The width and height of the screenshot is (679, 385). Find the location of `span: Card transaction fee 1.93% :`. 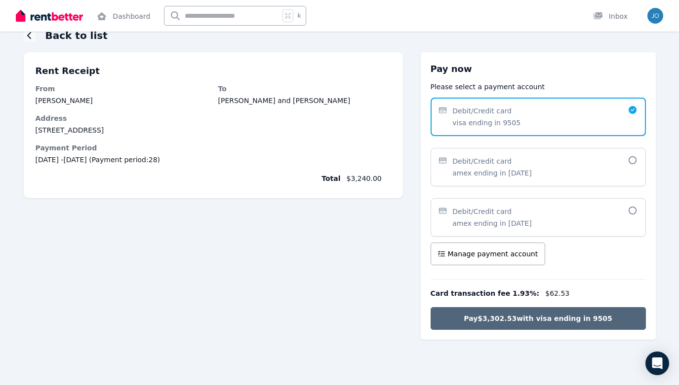

span: Card transaction fee 1.93% : is located at coordinates (485, 294).